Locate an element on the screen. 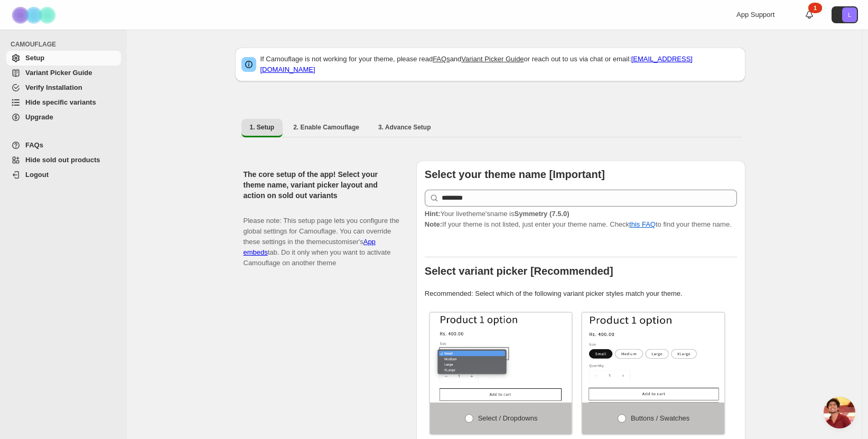 The height and width of the screenshot is (439, 868). img: Camouflage is located at coordinates (35, 15).